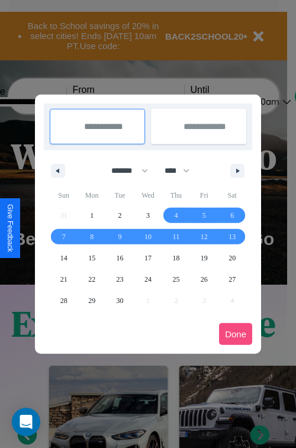 The width and height of the screenshot is (296, 448). I want to click on span: 18, so click(176, 258).